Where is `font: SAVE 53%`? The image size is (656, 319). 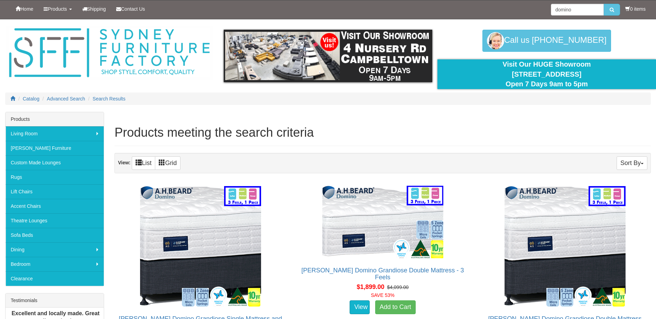 font: SAVE 53% is located at coordinates (382, 295).